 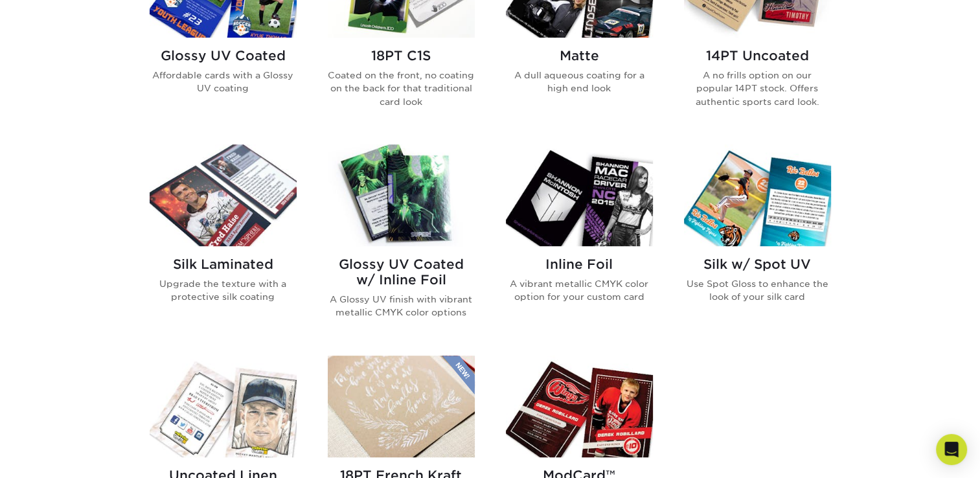 What do you see at coordinates (951, 449) in the screenshot?
I see `div: Open Intercom Messenger` at bounding box center [951, 449].